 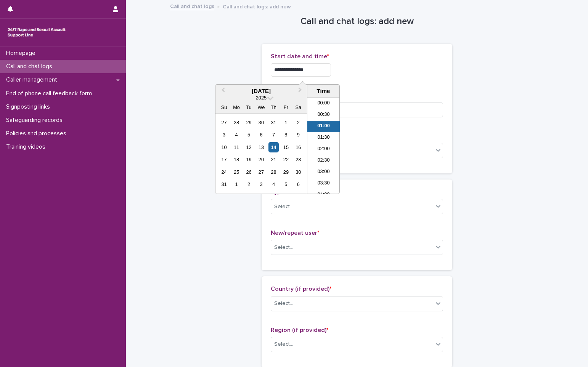 What do you see at coordinates (286, 172) in the screenshot?
I see `div: Choose Friday, August 29th, 2025` at bounding box center [286, 172].